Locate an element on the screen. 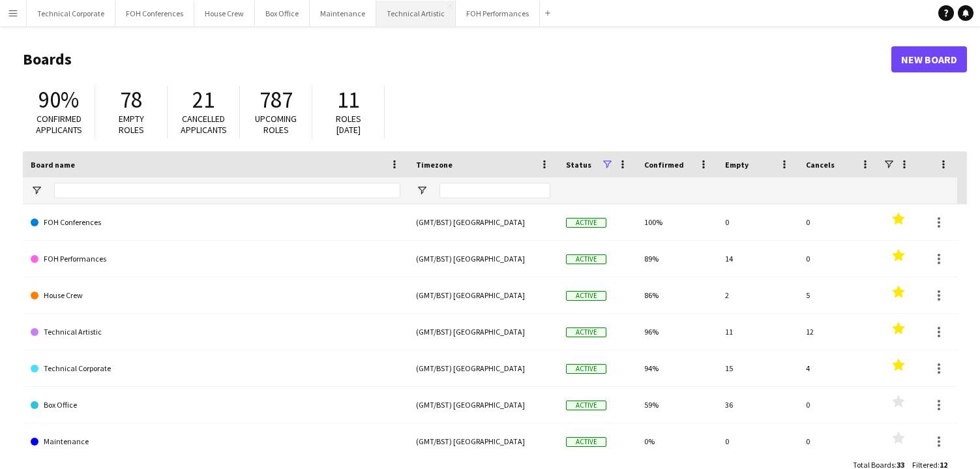  button: FOH Performances is located at coordinates (497, 13).